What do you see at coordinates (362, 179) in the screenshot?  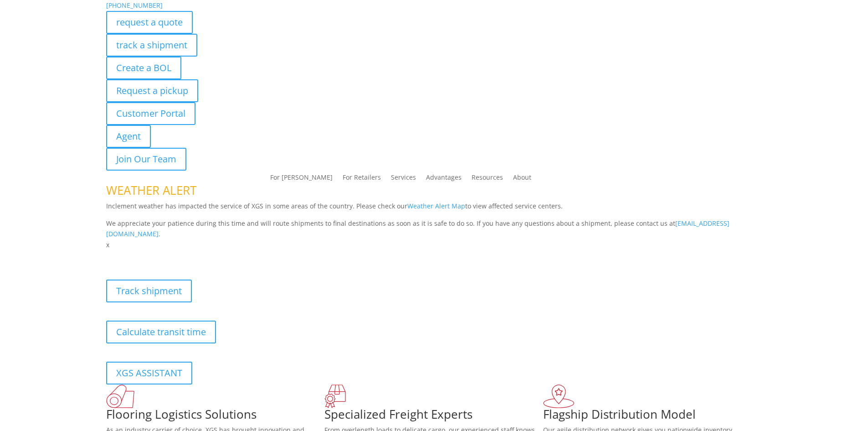 I see `a: For Retailers` at bounding box center [362, 179].